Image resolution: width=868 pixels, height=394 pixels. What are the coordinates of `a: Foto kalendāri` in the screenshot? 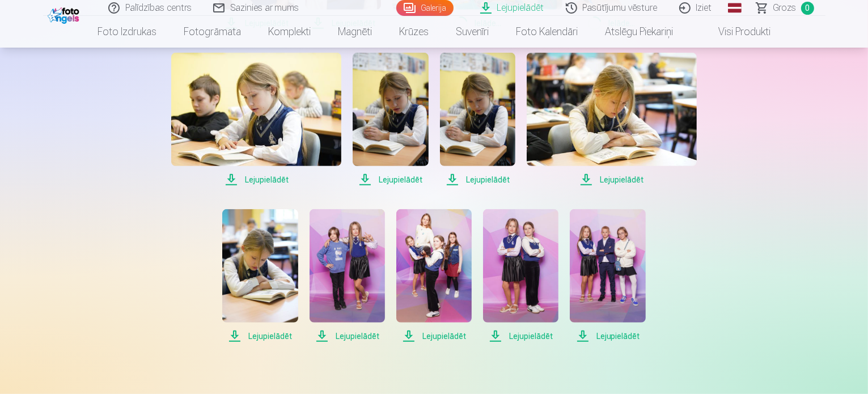 It's located at (546, 32).